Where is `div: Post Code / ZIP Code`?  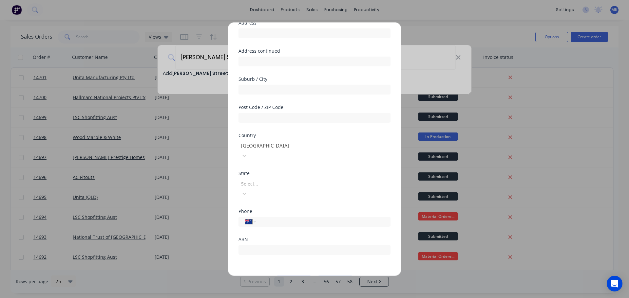
div: Post Code / ZIP Code is located at coordinates (314, 107).